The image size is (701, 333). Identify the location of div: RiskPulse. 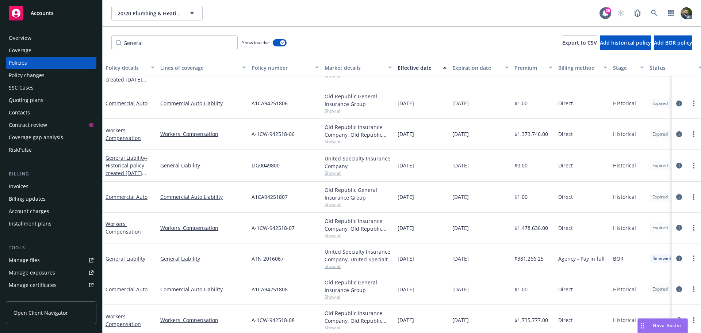
(20, 150).